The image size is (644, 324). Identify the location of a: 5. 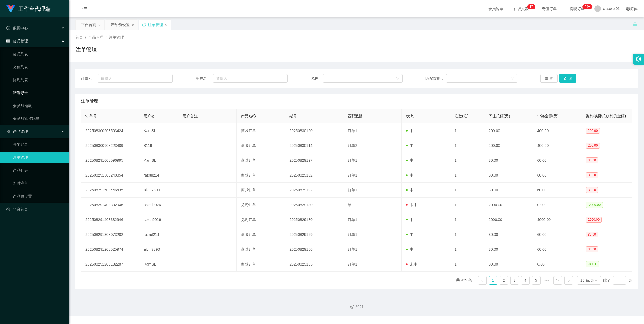
(536, 281).